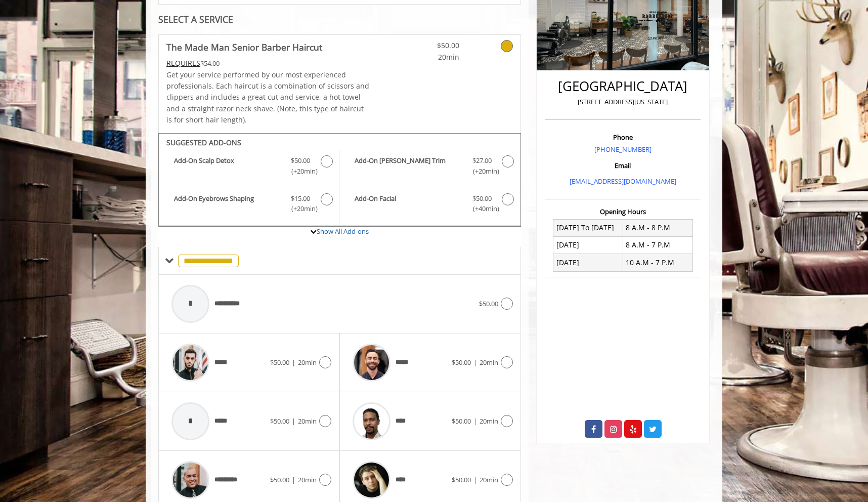 The width and height of the screenshot is (868, 502). I want to click on p: Get your service performed by our most experienced professionals. Each haircut is a combination o..., so click(268, 98).